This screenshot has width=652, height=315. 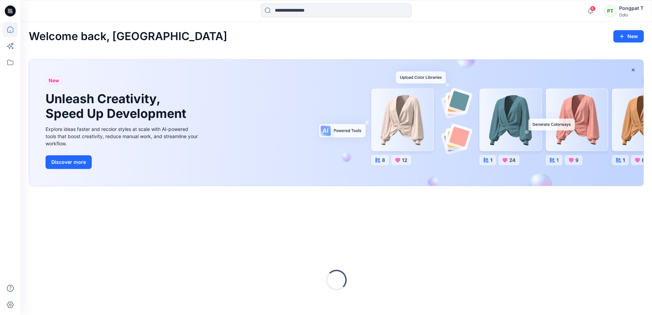 I want to click on div: PT, so click(x=611, y=11).